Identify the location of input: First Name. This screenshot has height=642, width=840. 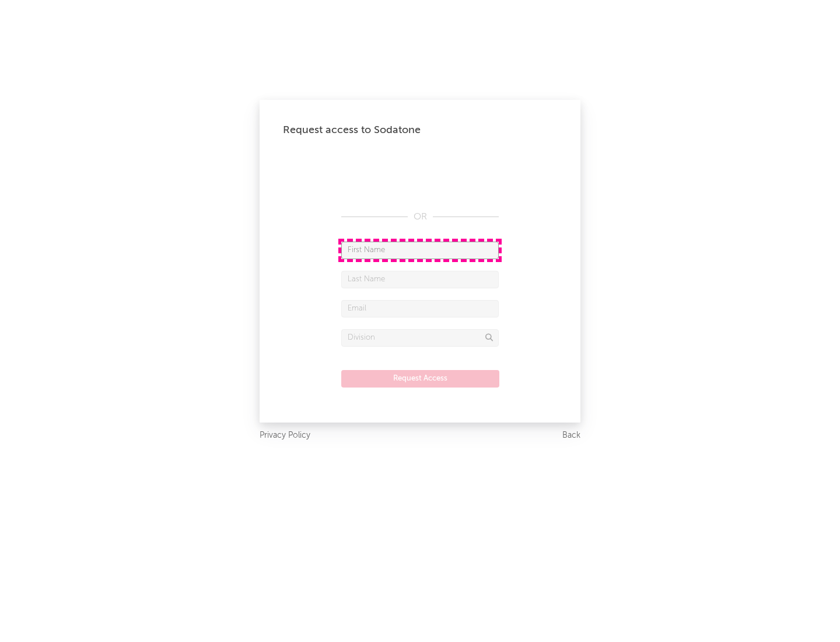
(420, 251).